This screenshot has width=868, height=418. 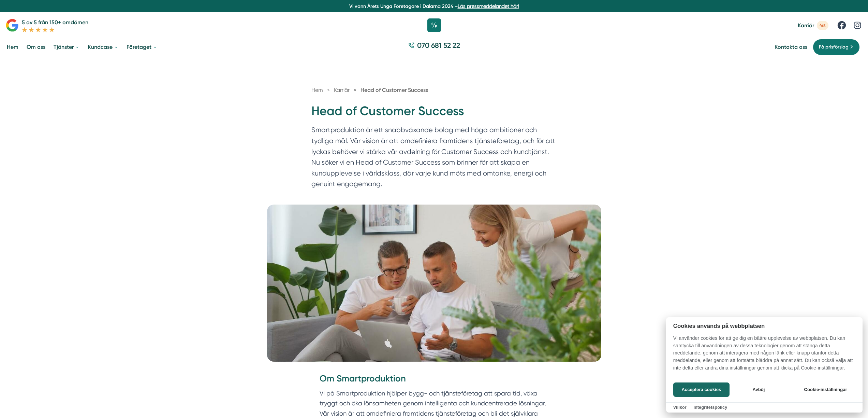 I want to click on a: Integritetspolicy, so click(x=710, y=406).